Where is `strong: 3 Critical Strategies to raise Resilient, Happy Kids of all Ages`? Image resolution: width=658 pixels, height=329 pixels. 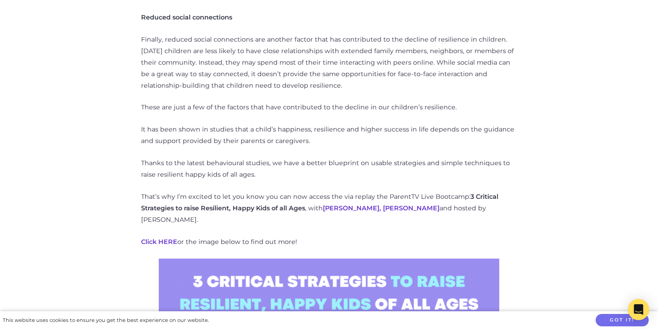
strong: 3 Critical Strategies to raise Resilient, Happy Kids of all Ages is located at coordinates (320, 202).